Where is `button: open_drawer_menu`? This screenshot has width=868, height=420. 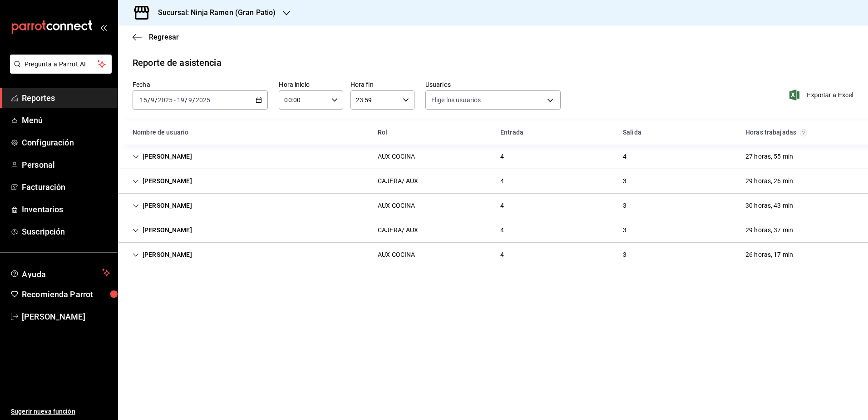
button: open_drawer_menu is located at coordinates (103, 28).